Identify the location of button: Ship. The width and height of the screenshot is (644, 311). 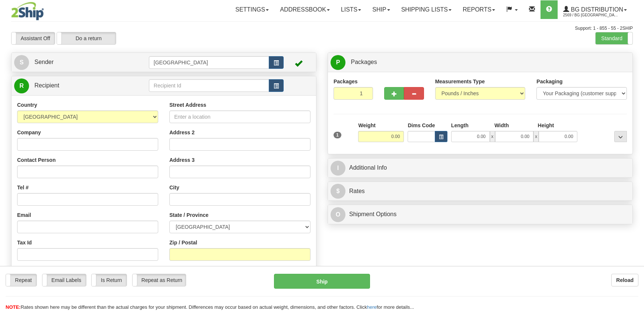
(322, 281).